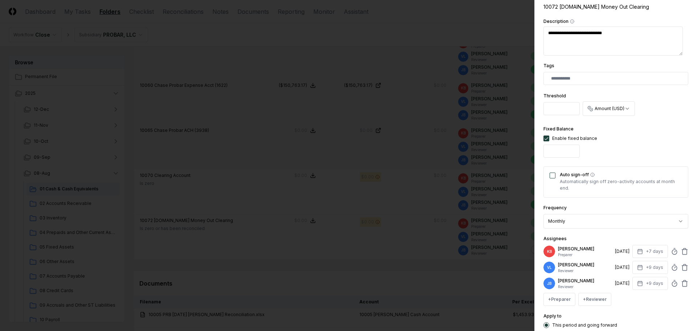  I want to click on div: Enable fixed balance, so click(575, 138).